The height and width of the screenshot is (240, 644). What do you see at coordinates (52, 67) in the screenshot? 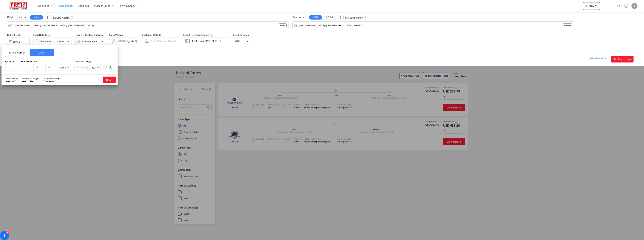
I see `input: H` at bounding box center [52, 67].